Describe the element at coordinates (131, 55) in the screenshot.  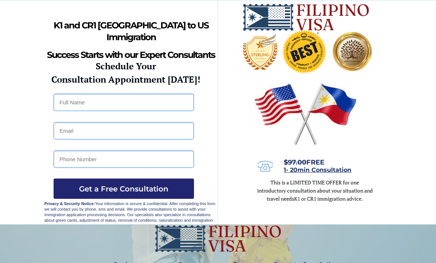
I see `strong: Success Starts with our Expert Consultants` at that location.